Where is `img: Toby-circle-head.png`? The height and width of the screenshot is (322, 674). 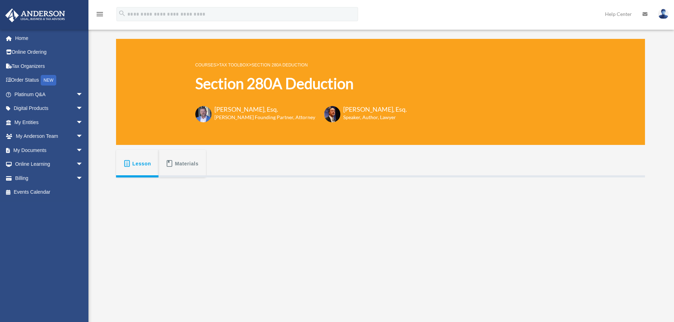 img: Toby-circle-head.png is located at coordinates (203, 114).